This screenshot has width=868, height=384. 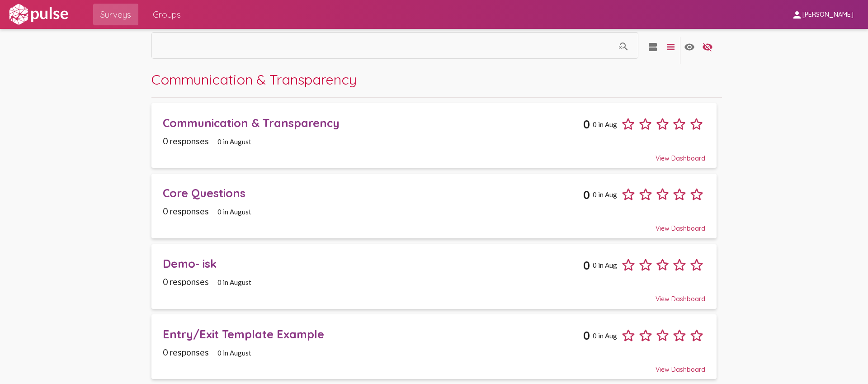 I want to click on div: Demo- isk, so click(x=373, y=263).